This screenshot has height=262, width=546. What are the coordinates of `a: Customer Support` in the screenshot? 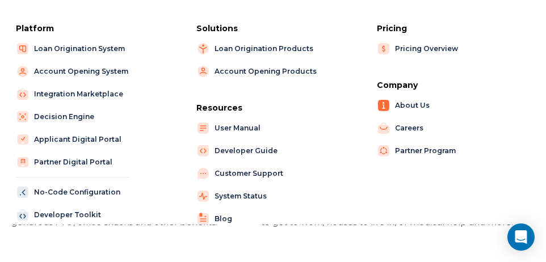 It's located at (249, 174).